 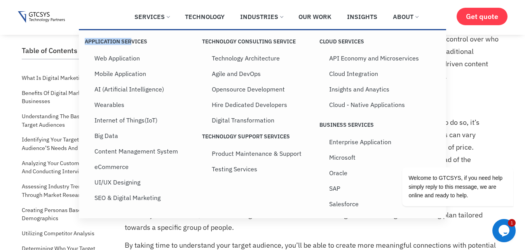 I want to click on a: Product Maintenance & Support, so click(x=264, y=154).